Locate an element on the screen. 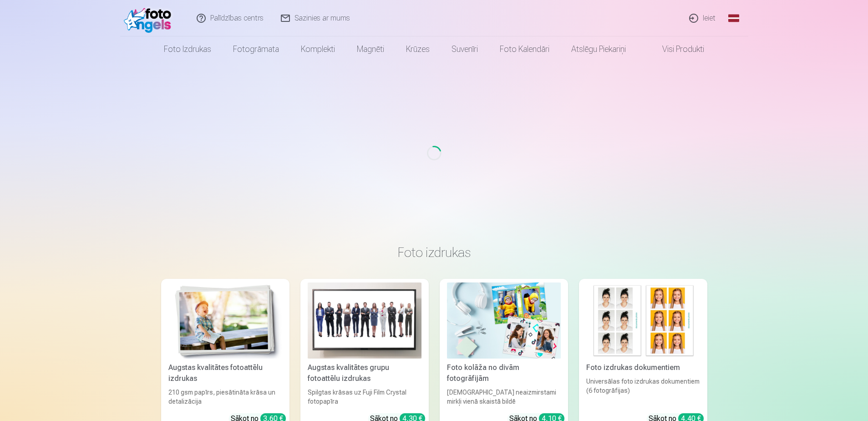 The image size is (868, 421). a: Suvenīri is located at coordinates (465, 49).